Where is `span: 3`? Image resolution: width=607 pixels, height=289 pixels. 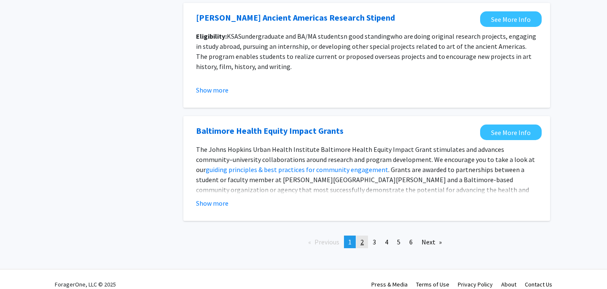
span: 3 is located at coordinates (374, 242).